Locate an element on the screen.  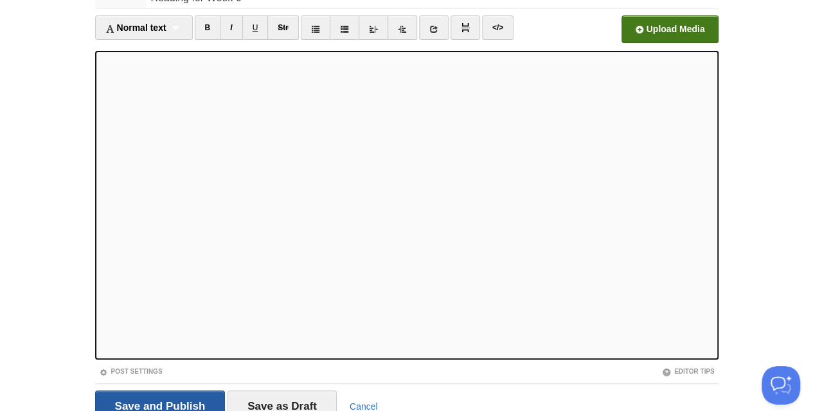
img: pagebreak-icon.png is located at coordinates (466, 28).